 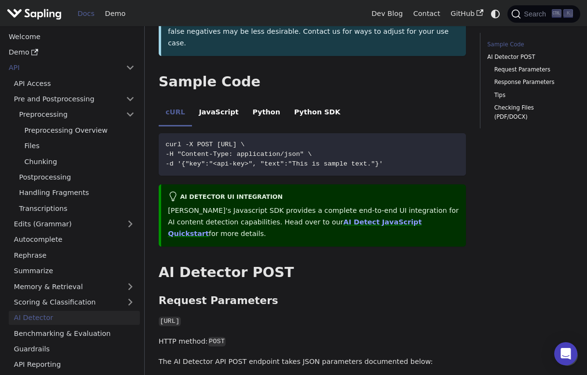 I want to click on a: Contact, so click(x=427, y=14).